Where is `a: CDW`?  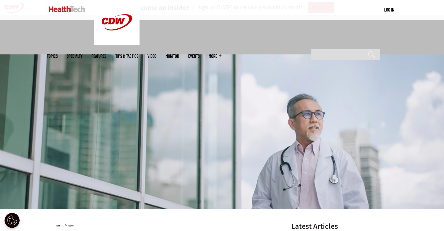 a: CDW is located at coordinates (117, 43).